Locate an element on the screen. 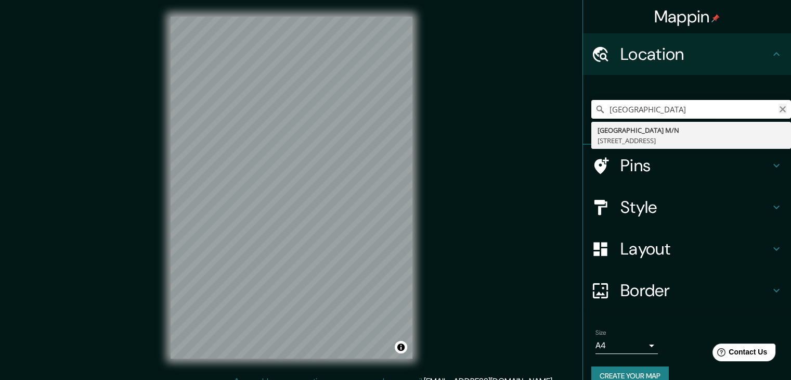 The image size is (791, 380). button: Clear is located at coordinates (782, 108).